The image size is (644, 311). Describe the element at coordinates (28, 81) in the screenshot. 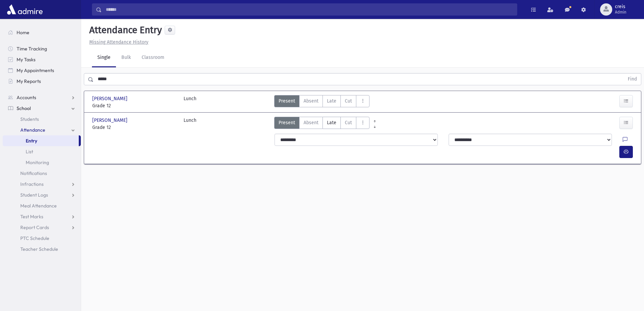

I see `span: My Reports` at that location.